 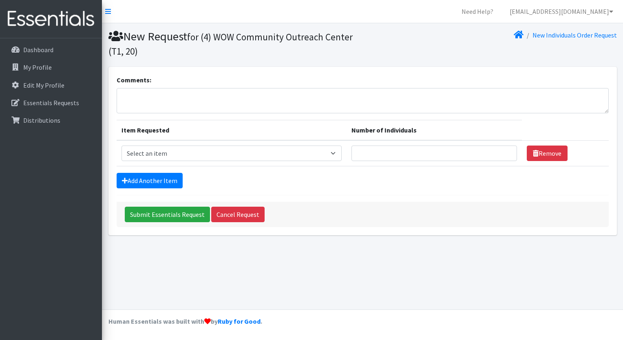 I want to click on a: Need Help?, so click(x=477, y=11).